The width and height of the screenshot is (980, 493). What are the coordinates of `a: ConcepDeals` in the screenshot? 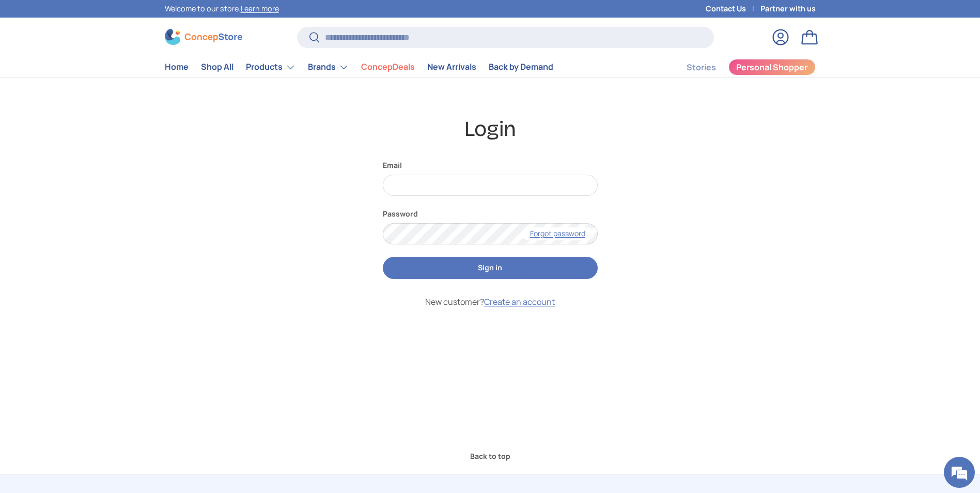 It's located at (388, 67).